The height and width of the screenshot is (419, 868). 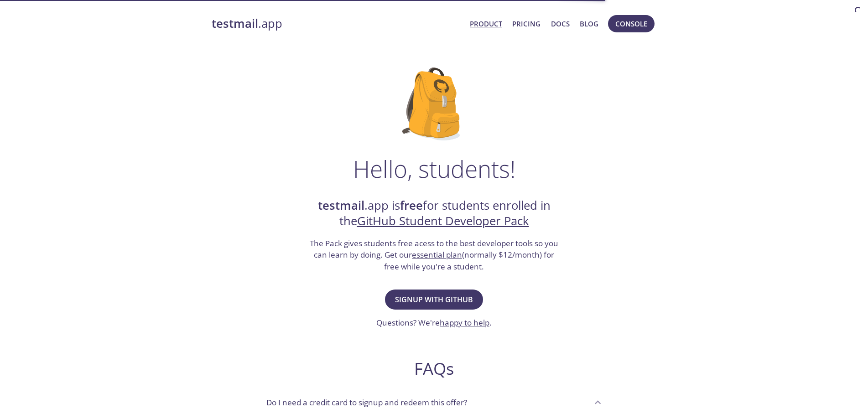 What do you see at coordinates (437, 255) in the screenshot?
I see `a: essential plan` at bounding box center [437, 255].